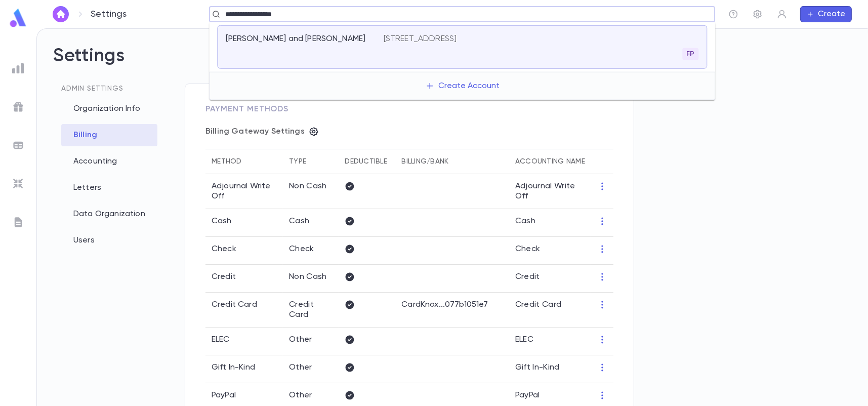  I want to click on p: Adjournal Write Off, so click(244, 191).